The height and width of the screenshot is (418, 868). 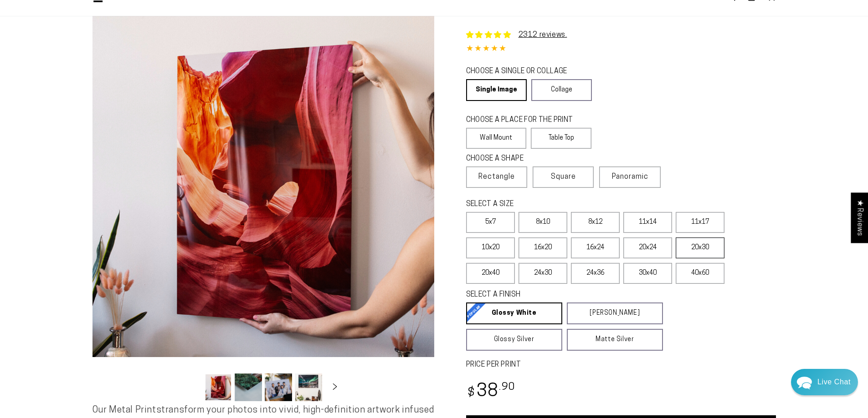 What do you see at coordinates (97, 264) in the screenshot?
I see `a: We run onRe:amaze` at bounding box center [97, 264].